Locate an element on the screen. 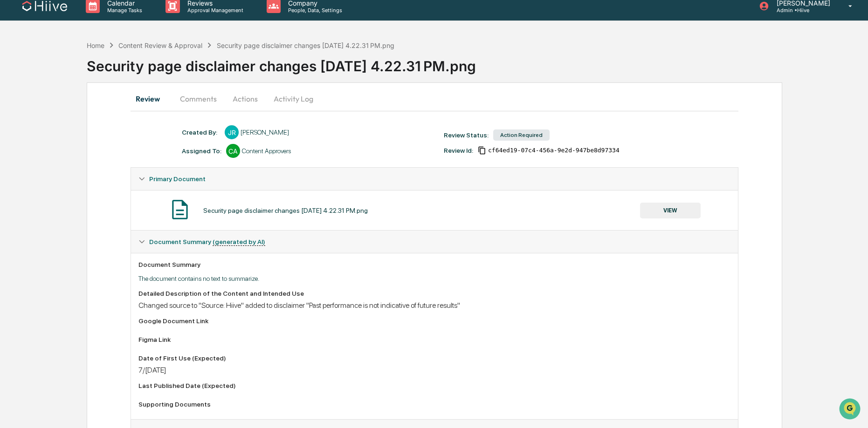 The width and height of the screenshot is (868, 428). p: Approval Management is located at coordinates (214, 10).